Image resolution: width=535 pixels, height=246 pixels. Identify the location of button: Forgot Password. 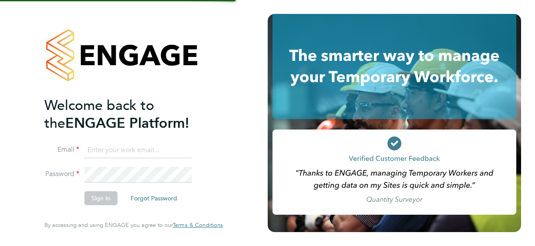
(154, 198).